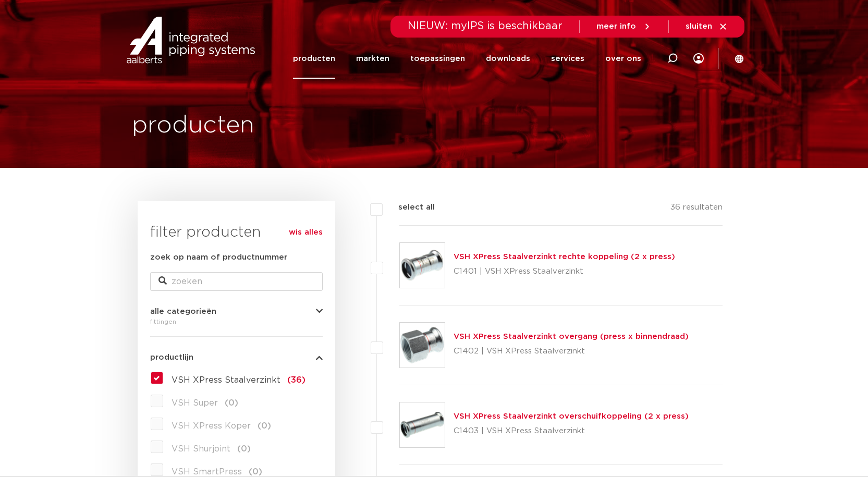  Describe the element at coordinates (570, 431) in the screenshot. I see `p: C1403 | VSH XPress Staalverzinkt` at that location.